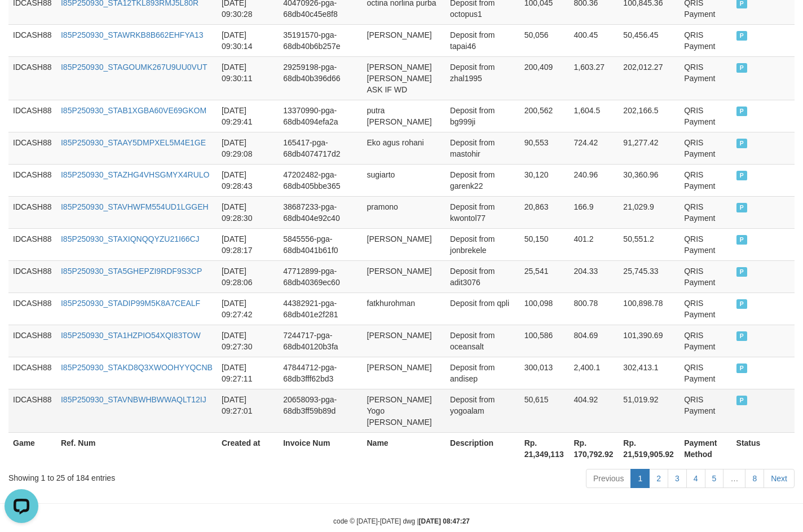 The height and width of the screenshot is (532, 803). I want to click on td: 91,277.42, so click(649, 148).